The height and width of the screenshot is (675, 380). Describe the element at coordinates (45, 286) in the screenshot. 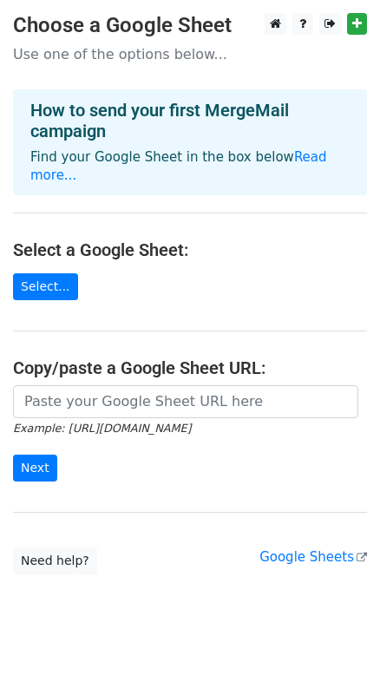

I see `a: Select...` at that location.